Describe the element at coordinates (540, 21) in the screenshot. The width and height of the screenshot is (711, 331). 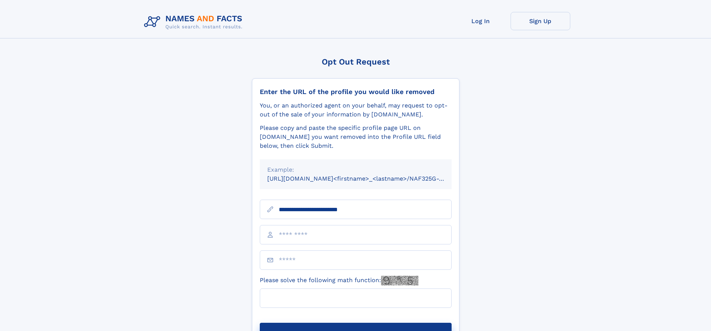
I see `a: Sign Up` at that location.